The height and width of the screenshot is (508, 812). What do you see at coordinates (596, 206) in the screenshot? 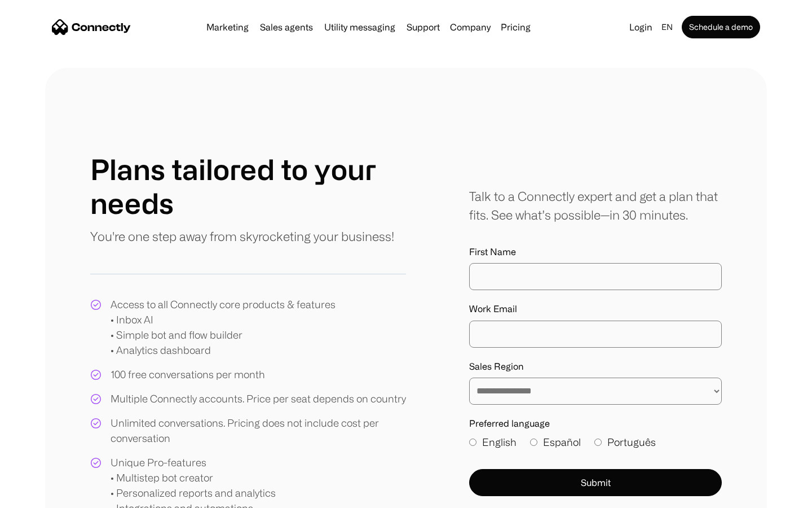
I see `div: Talk to a Connectly expert and get a plan that fits. See what’s possible—in 30 minutes.` at bounding box center [596, 206].